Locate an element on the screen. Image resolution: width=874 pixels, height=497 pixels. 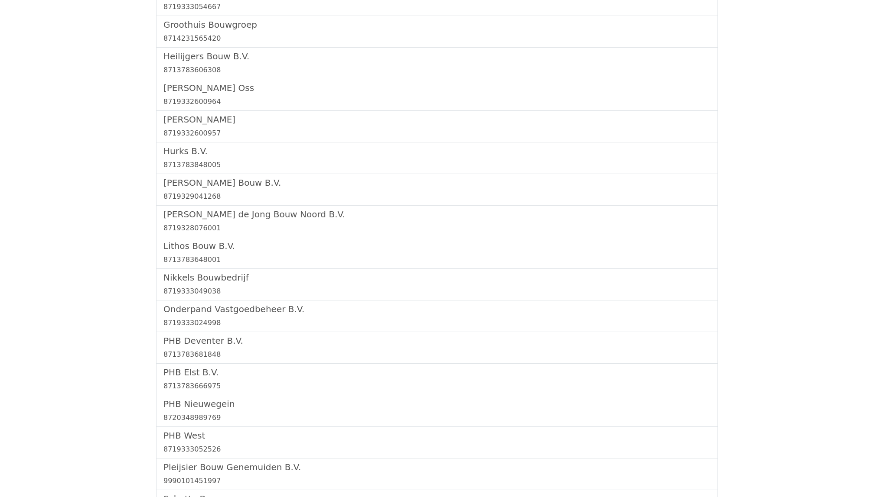
a: PHB West8719333052526 is located at coordinates (437, 443).